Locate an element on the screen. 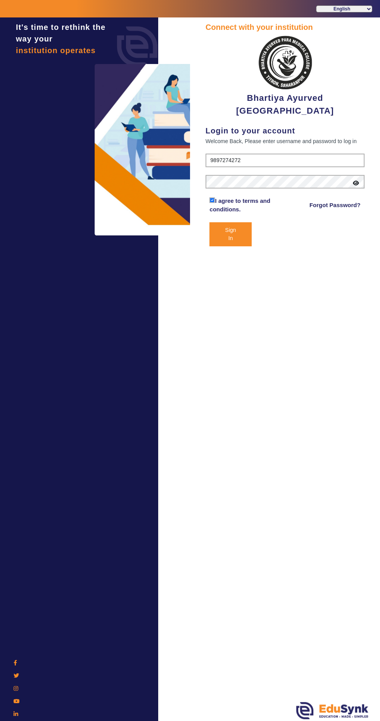  div: Login to your account is located at coordinates (285, 131).